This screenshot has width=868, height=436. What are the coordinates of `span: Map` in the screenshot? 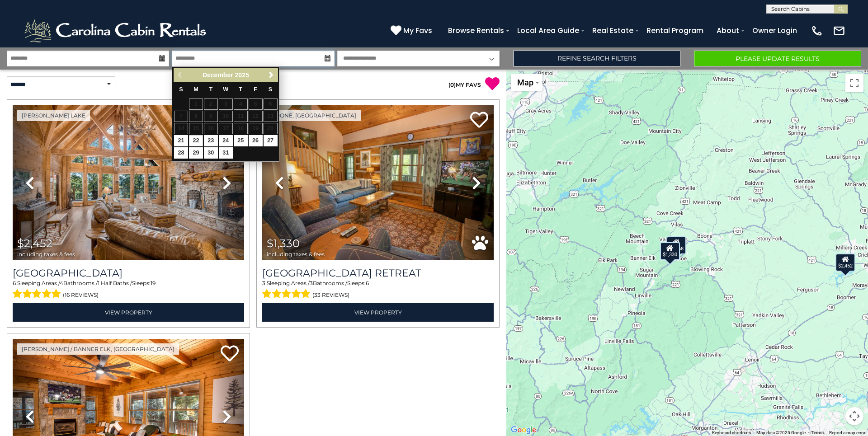 It's located at (525, 82).